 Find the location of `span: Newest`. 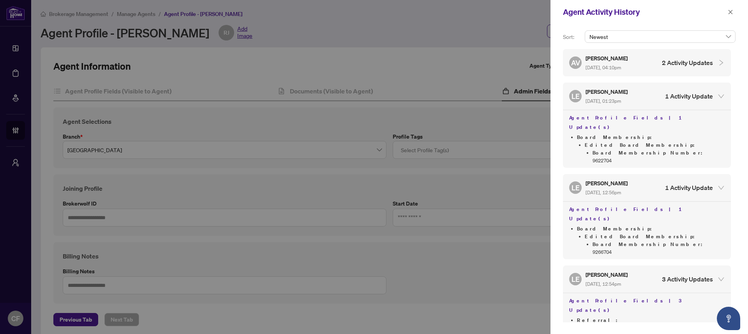

span: Newest is located at coordinates (660, 37).